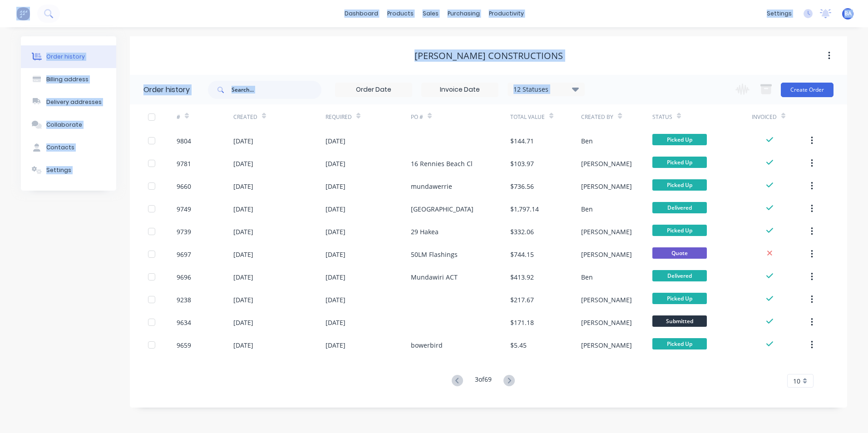 Image resolution: width=868 pixels, height=433 pixels. I want to click on div: $736.56, so click(522, 186).